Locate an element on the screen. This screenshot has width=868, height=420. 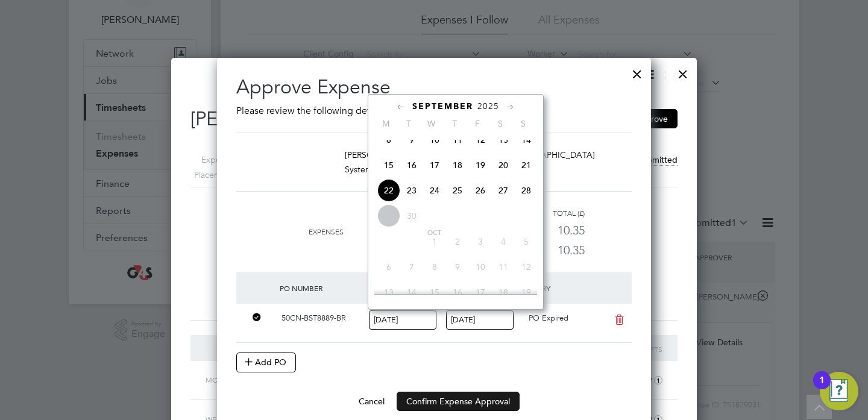
span: PO Expired is located at coordinates (549, 317).